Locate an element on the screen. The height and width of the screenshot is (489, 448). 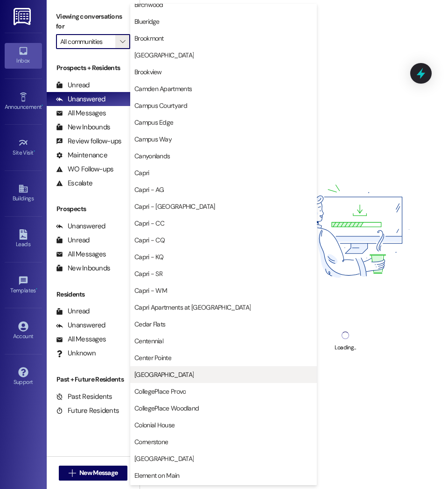
span: Centennial is located at coordinates (149, 341).